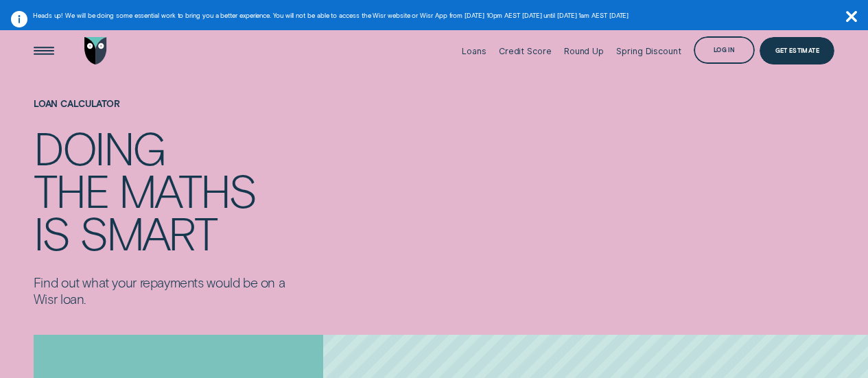 Image resolution: width=868 pixels, height=378 pixels. What do you see at coordinates (95, 51) in the screenshot?
I see `a: Go to home page` at bounding box center [95, 51].